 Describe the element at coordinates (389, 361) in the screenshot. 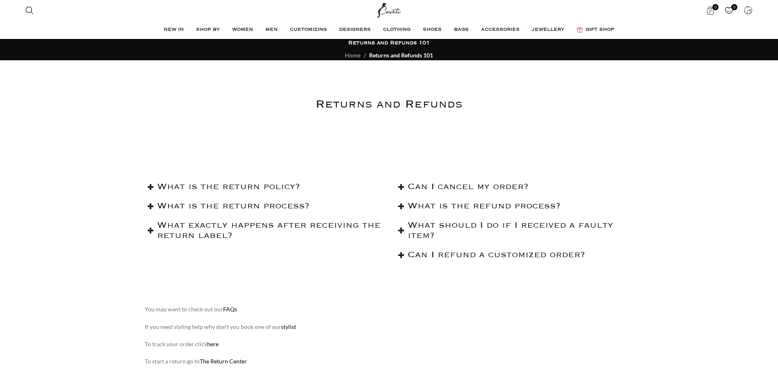

I see `p: To start a return go to` at that location.